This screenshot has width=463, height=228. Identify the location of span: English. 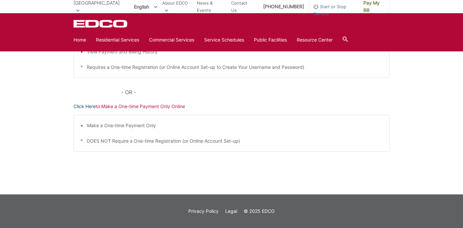
(145, 7).